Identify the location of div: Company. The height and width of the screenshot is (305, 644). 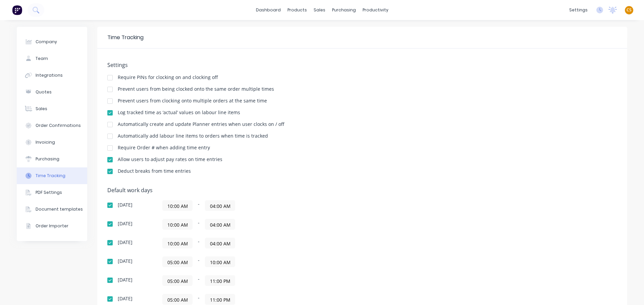
(46, 42).